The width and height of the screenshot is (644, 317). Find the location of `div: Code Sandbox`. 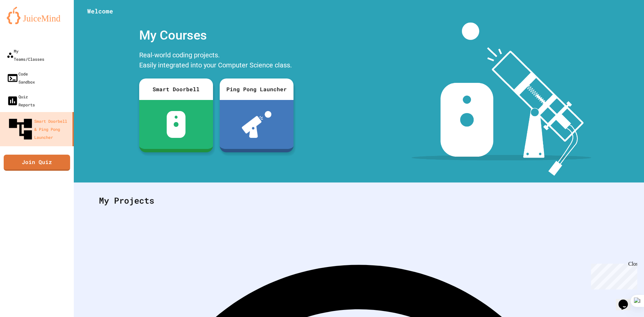

div: Code Sandbox is located at coordinates (21, 78).